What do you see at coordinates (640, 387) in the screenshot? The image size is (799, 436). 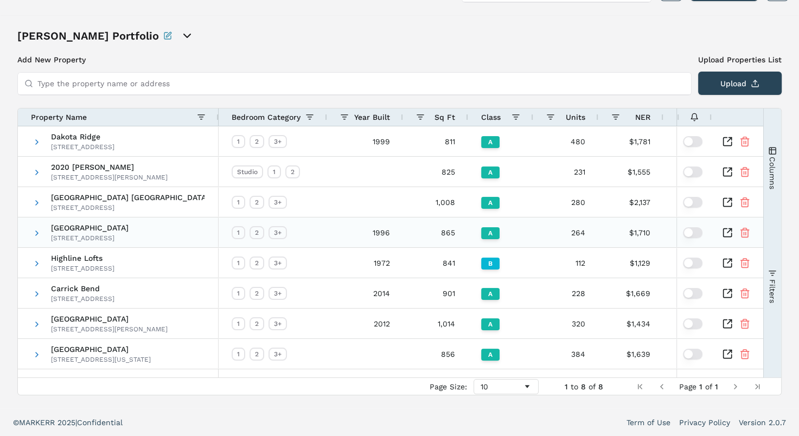 I see `div: First Page` at bounding box center [640, 387].